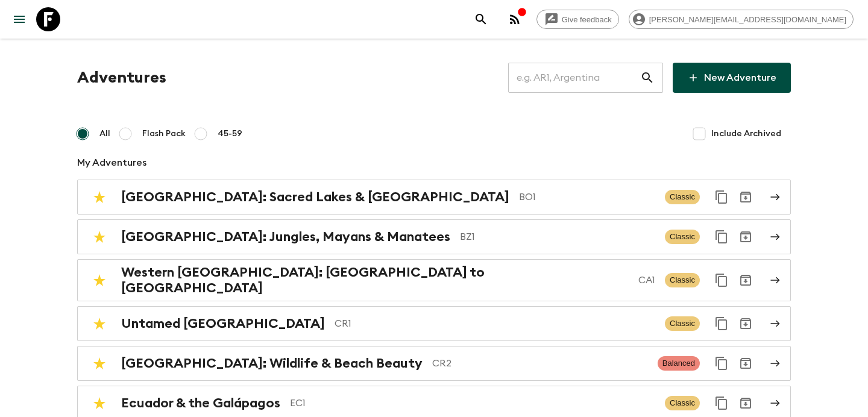 The image size is (868, 417). What do you see at coordinates (540, 363) in the screenshot?
I see `p: CR2` at bounding box center [540, 363].